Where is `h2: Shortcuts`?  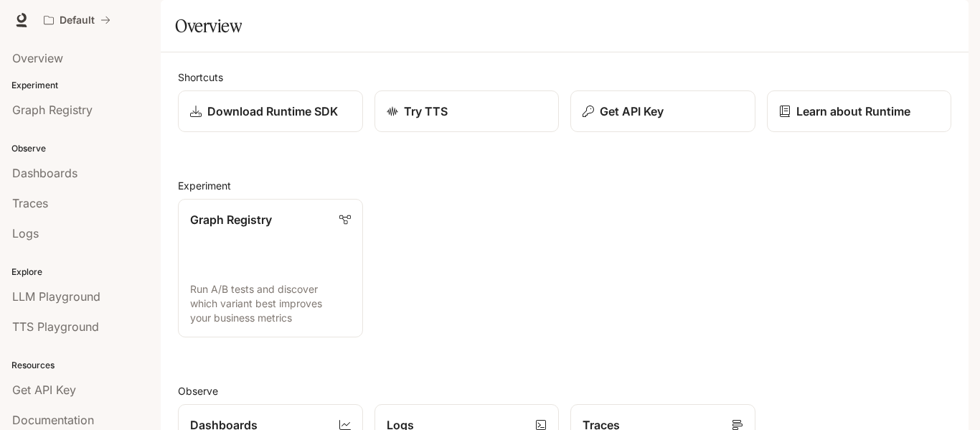
h2: Shortcuts is located at coordinates (564, 77).